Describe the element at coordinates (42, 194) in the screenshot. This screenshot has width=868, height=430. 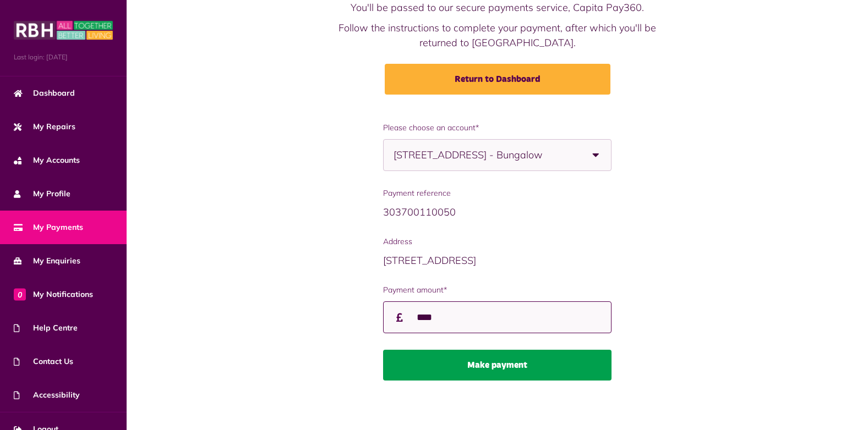
I see `span: My Profile` at that location.